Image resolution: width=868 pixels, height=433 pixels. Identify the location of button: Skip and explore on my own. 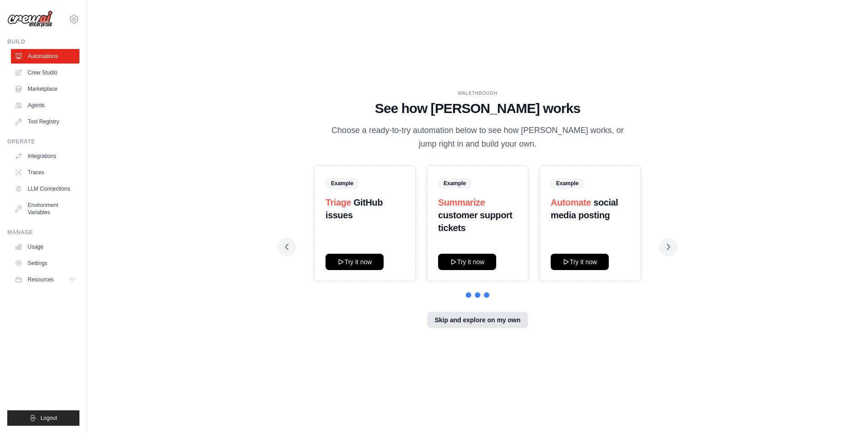
(477, 320).